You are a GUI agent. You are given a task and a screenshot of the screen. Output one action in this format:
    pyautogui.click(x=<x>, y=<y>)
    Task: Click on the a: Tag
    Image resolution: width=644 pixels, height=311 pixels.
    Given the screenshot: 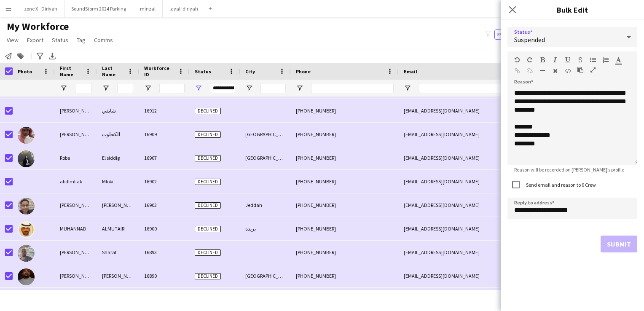 What is the action you would take?
    pyautogui.click(x=81, y=40)
    